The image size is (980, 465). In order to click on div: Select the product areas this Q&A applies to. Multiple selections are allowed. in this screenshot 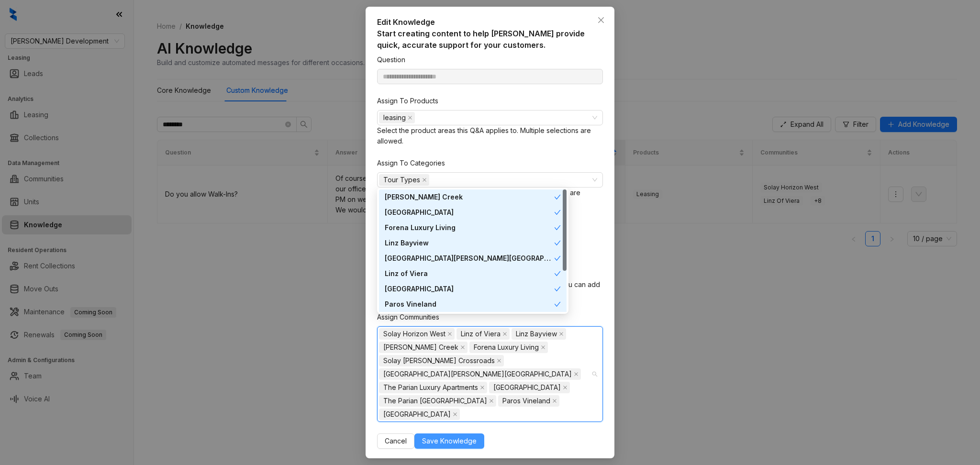, I will do `click(490, 136)`.